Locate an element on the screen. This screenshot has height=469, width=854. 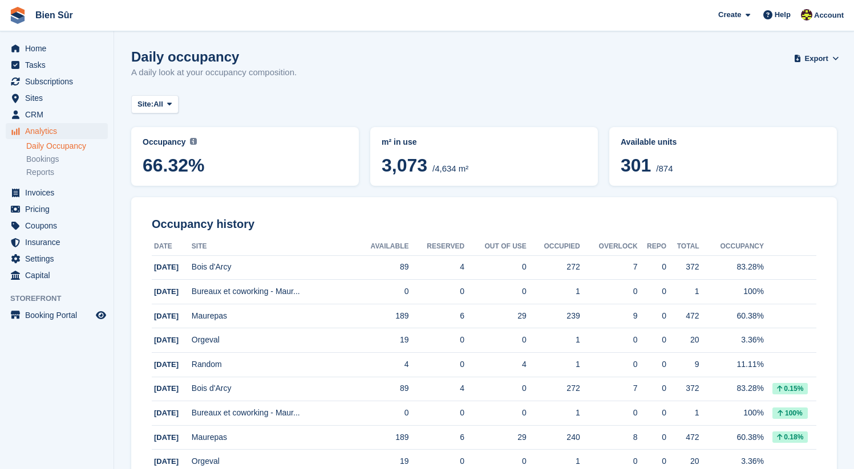
h1: Daily occupancy is located at coordinates (214, 56).